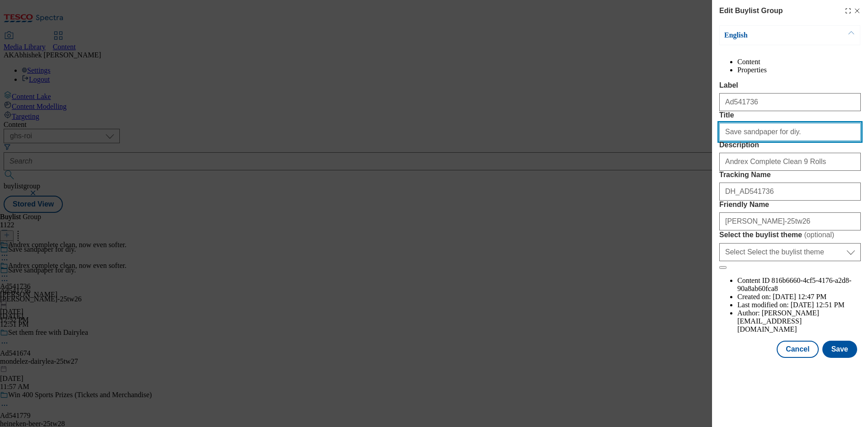 This screenshot has width=868, height=427. I want to click on input: Enter Title, so click(790, 132).